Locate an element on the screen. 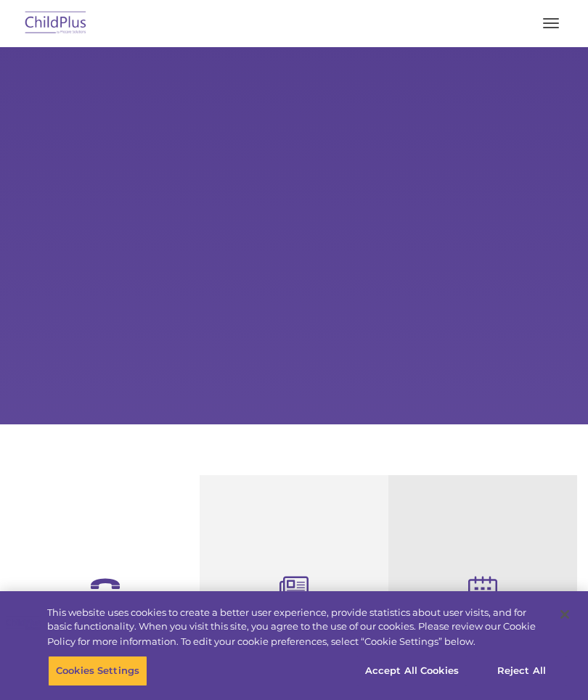  button: Accept All Cookies is located at coordinates (411, 670).